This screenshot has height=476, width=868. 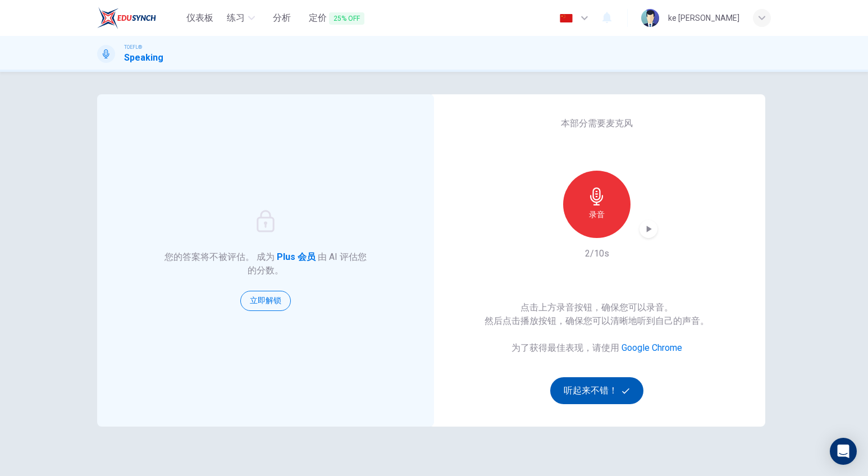 What do you see at coordinates (597, 254) in the screenshot?
I see `h6: 2/10s` at bounding box center [597, 254].